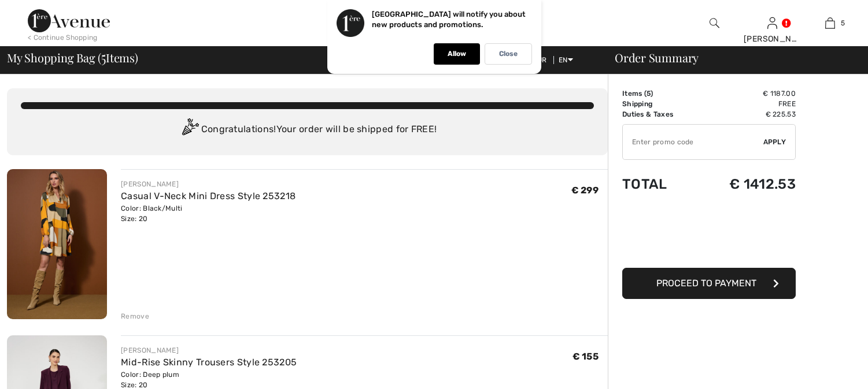 The image size is (868, 389). I want to click on img: 1ère Avenue, so click(69, 21).